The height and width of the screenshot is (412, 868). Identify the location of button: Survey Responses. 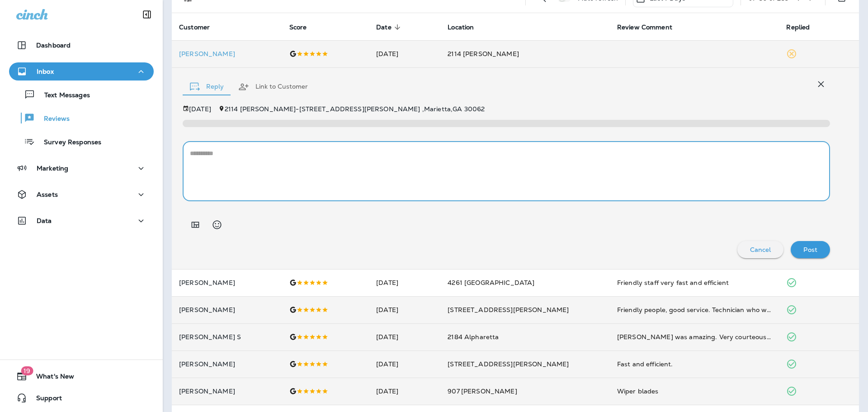
(82, 141).